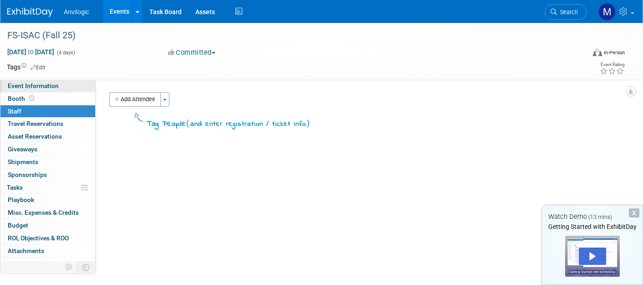 The image size is (643, 285). Describe the element at coordinates (614, 52) in the screenshot. I see `div: In-Person` at that location.